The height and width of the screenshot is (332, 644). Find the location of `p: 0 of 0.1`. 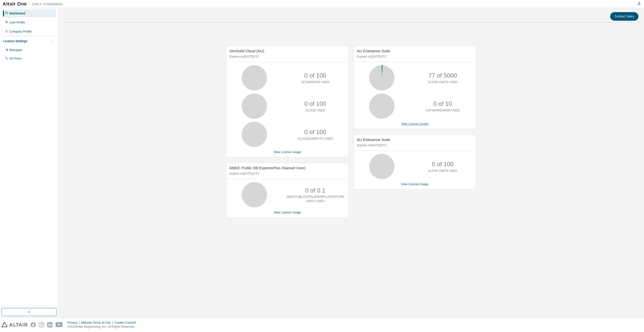

p: 0 of 0.1 is located at coordinates (315, 191).